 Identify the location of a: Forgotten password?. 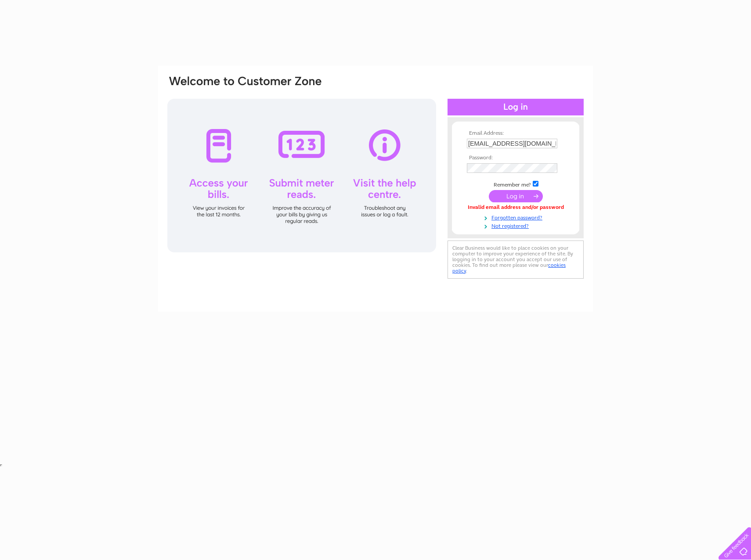
(517, 217).